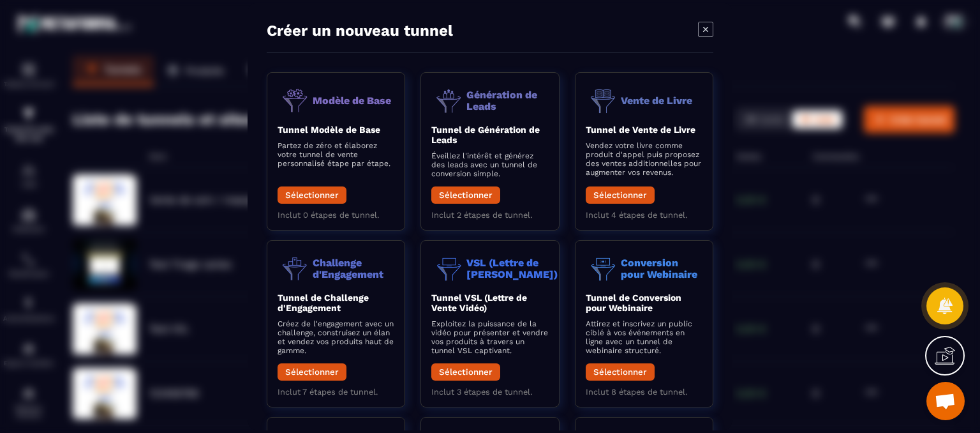 The image size is (980, 433). Describe the element at coordinates (336, 154) in the screenshot. I see `p: Partez de zéro et élaborez votre tunnel de vente personnalisé étape par étape.` at that location.